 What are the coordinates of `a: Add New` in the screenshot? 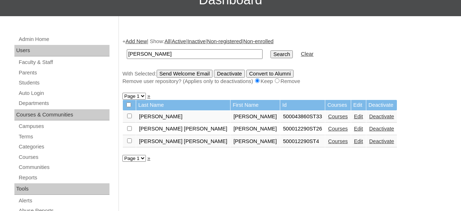 It's located at (136, 41).